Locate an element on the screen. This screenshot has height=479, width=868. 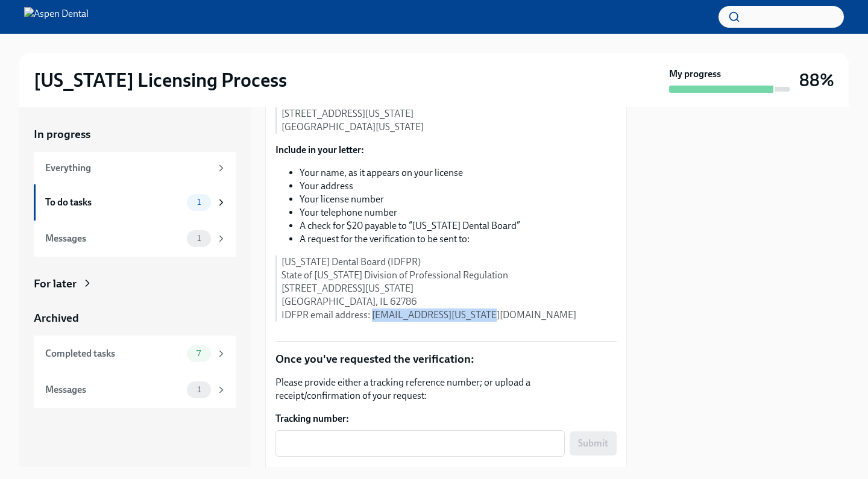
span: 7 is located at coordinates (198, 353).